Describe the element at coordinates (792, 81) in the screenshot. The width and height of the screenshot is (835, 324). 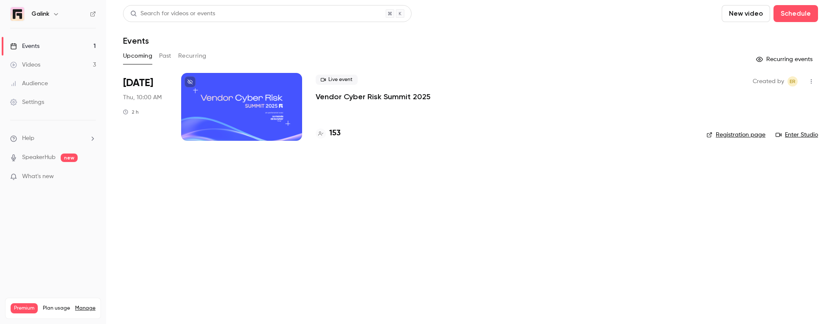
I see `span: ER` at that location.